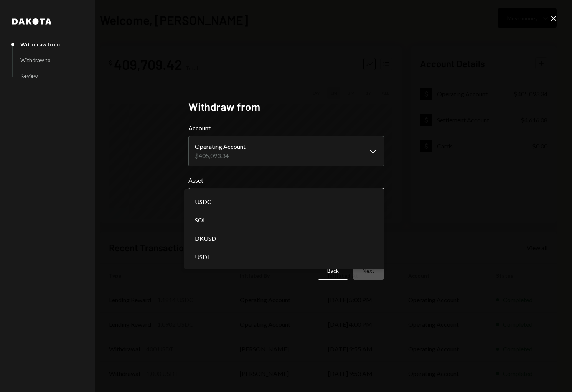  I want to click on div: Review, so click(29, 76).